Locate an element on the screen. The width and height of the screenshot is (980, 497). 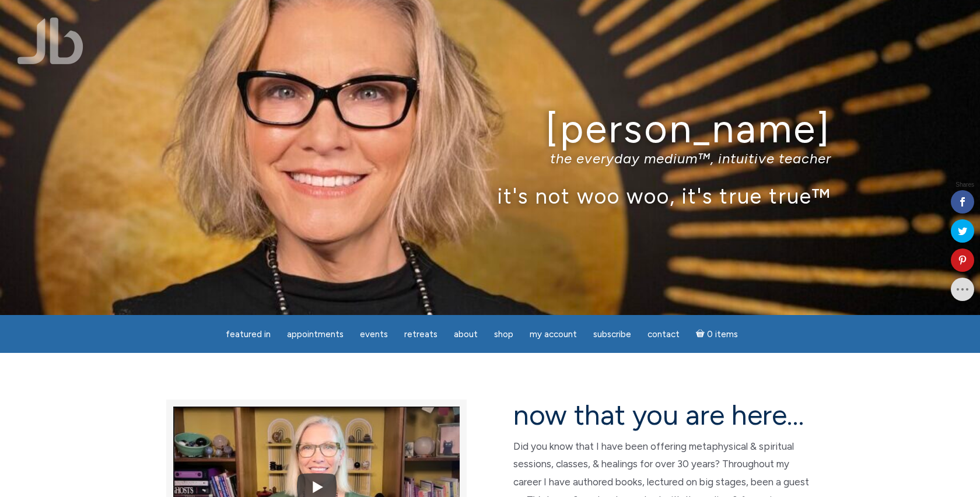
a: Cart0 items is located at coordinates (717, 334).